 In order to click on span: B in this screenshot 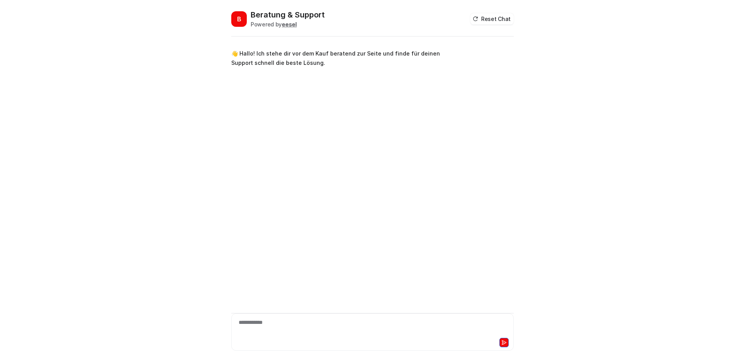, I will do `click(239, 19)`.